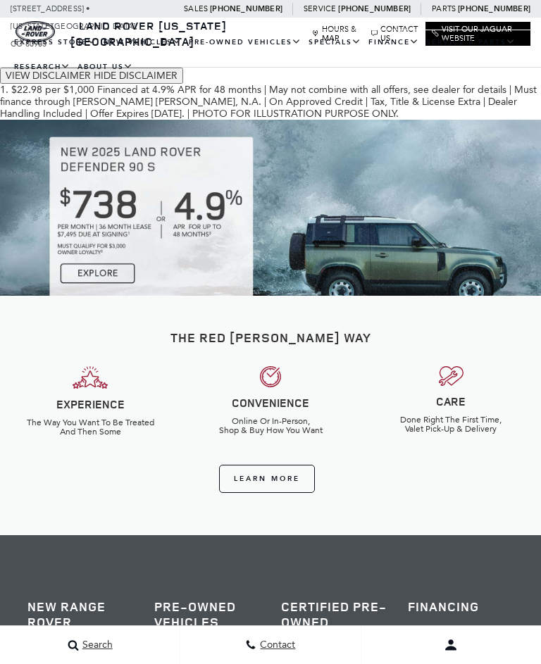  I want to click on a: EXPRESS STORE, so click(55, 42).